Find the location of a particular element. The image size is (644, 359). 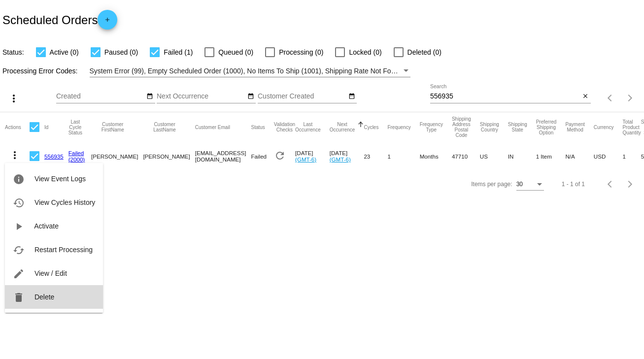

mat-icon: play_arrow is located at coordinates (19, 227).